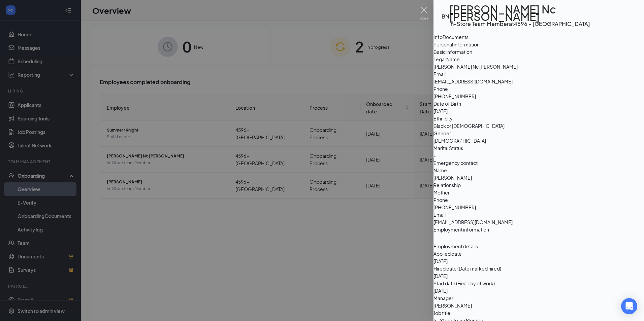  Describe the element at coordinates (539, 230) in the screenshot. I see `span: Employment information` at that location.